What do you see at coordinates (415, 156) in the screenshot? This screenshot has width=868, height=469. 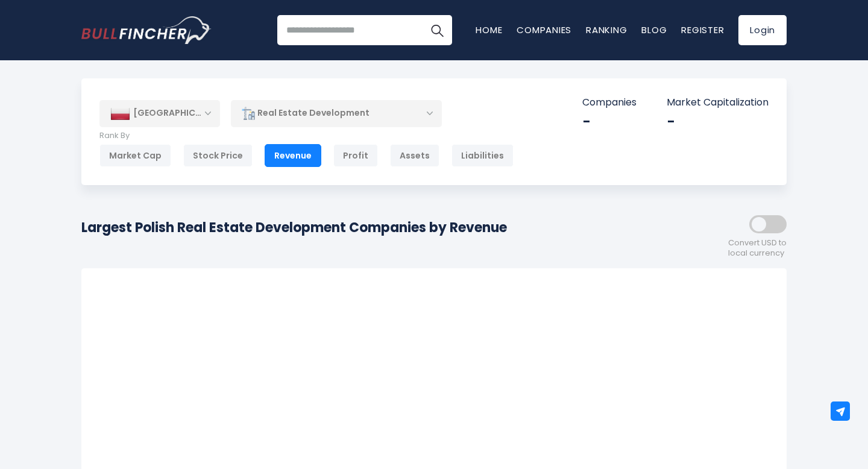 I see `div: Assets` at bounding box center [415, 156].